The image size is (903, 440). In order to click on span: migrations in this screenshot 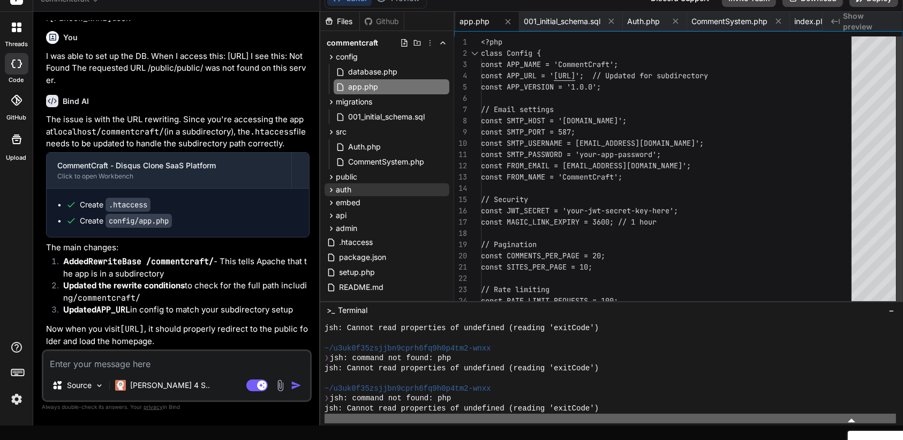, I will do `click(354, 102)`.